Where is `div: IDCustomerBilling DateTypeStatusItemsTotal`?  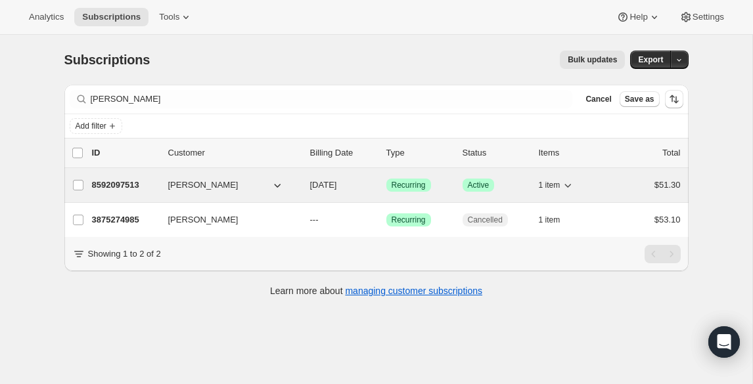 div: IDCustomerBilling DateTypeStatusItemsTotal is located at coordinates (386, 153).